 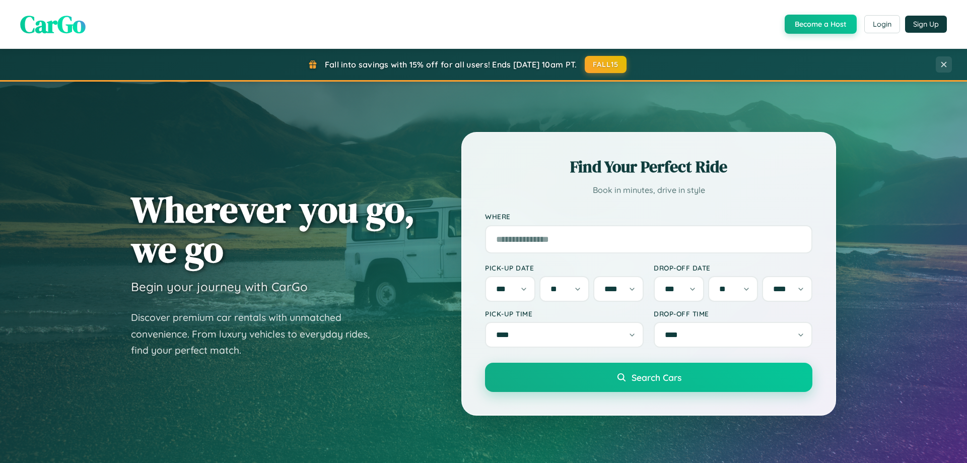 What do you see at coordinates (821, 24) in the screenshot?
I see `button: Become a Host` at bounding box center [821, 24].